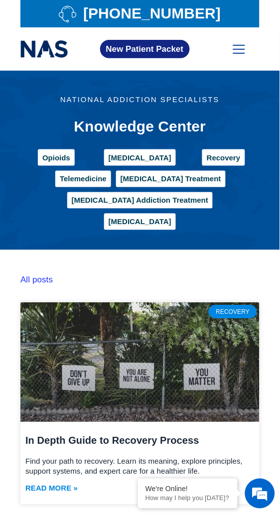 The width and height of the screenshot is (280, 514). Describe the element at coordinates (56, 157) in the screenshot. I see `span: Opioids` at that location.